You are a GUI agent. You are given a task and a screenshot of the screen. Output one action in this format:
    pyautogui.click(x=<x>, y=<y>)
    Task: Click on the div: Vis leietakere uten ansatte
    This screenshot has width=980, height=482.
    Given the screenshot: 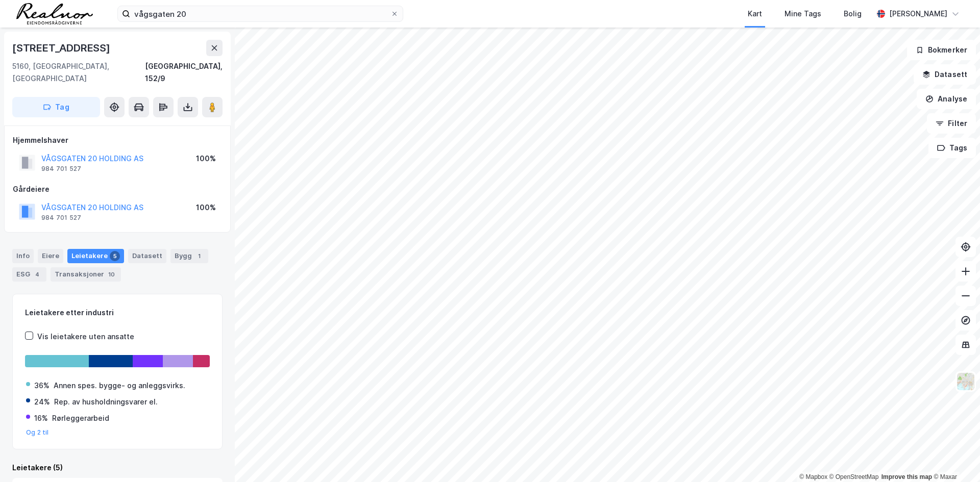 What is the action you would take?
    pyautogui.click(x=86, y=337)
    